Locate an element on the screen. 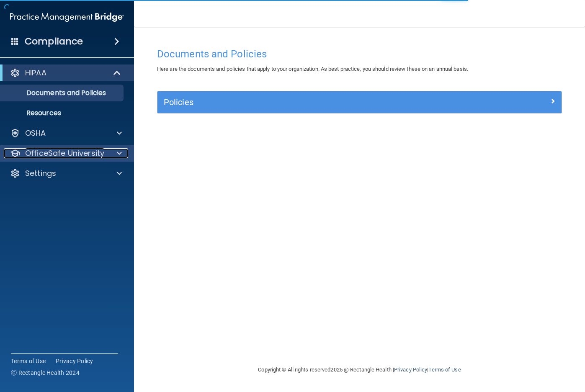  a: OfficeSafe University is located at coordinates (66, 153).